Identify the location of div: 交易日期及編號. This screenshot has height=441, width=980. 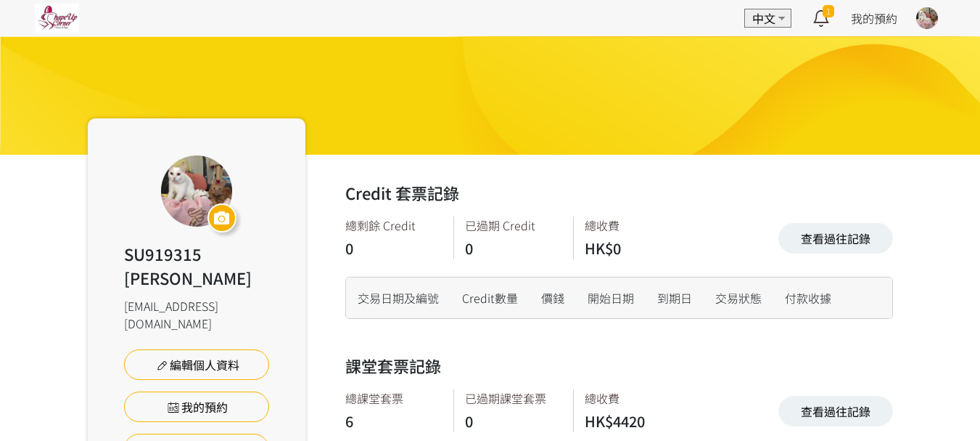
(398, 298).